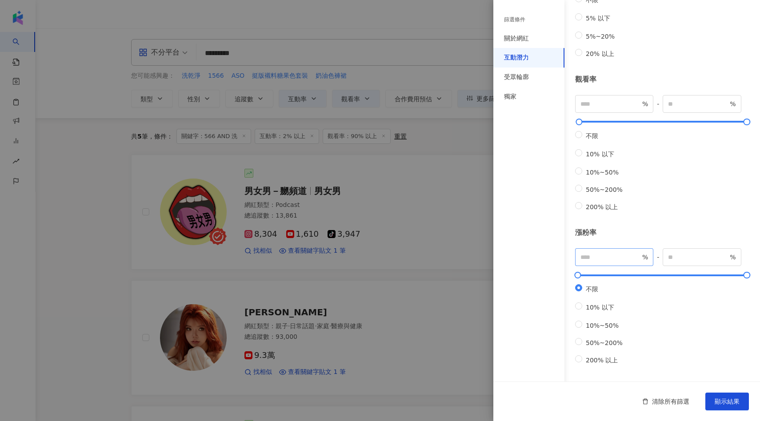 The width and height of the screenshot is (760, 421). What do you see at coordinates (516, 77) in the screenshot?
I see `div: 受眾輪廓` at bounding box center [516, 77].